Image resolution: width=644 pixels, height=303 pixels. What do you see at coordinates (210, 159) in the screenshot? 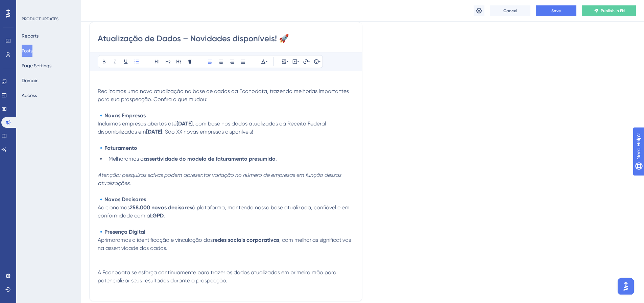
I see `strong: assertividade do modelo de faturamento presumido` at bounding box center [210, 159].